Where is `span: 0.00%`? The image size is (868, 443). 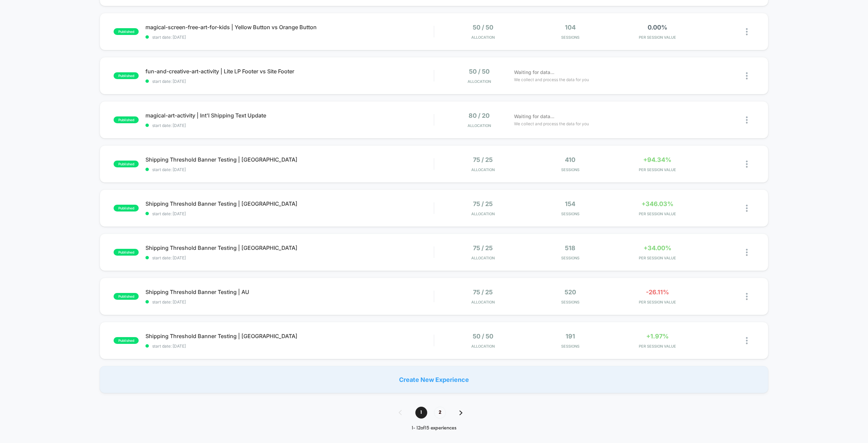 span: 0.00% is located at coordinates (658, 27).